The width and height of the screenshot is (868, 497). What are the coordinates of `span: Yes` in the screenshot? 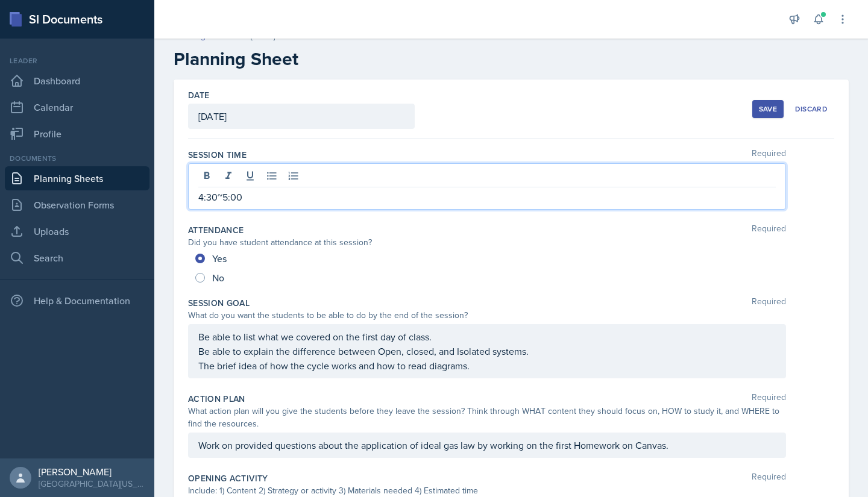 It's located at (219, 259).